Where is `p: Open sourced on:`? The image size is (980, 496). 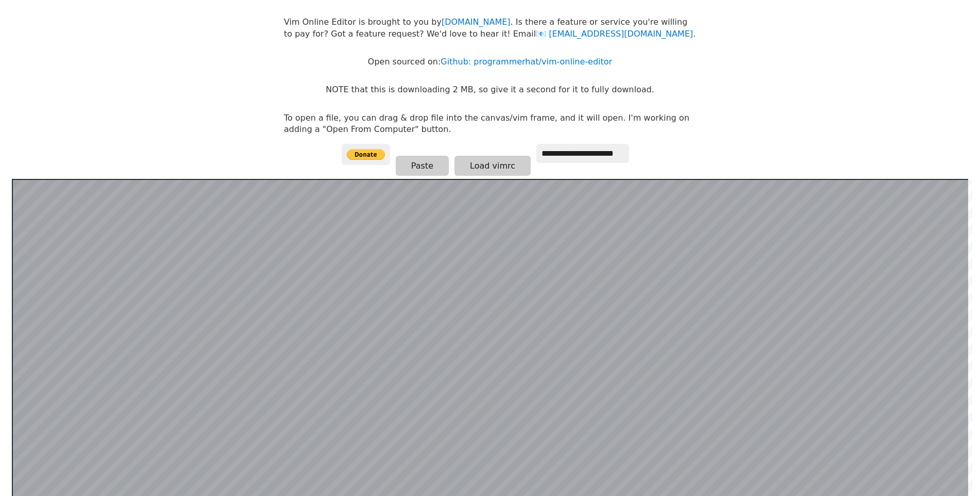 p: Open sourced on: is located at coordinates (490, 62).